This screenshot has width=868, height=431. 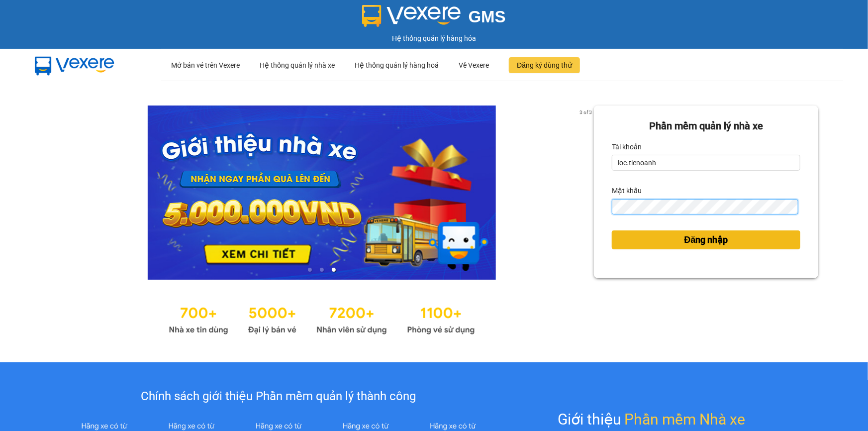 What do you see at coordinates (627, 191) in the screenshot?
I see `label: Mật khẩu` at bounding box center [627, 191].